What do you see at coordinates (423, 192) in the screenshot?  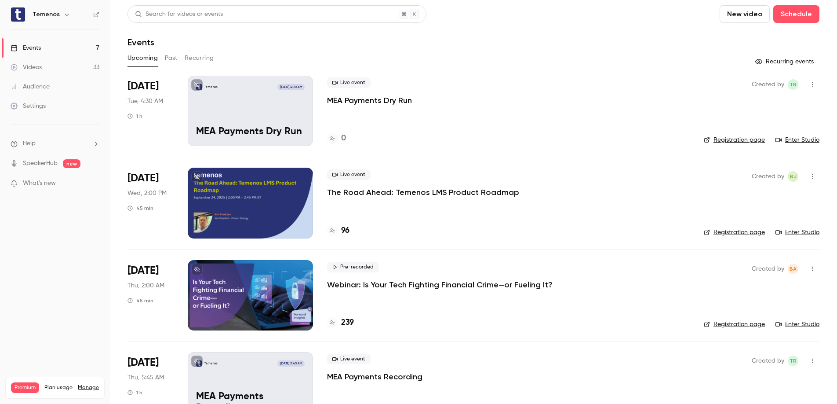 I see `a: The Road Ahead: Temenos LMS Product Roadmap` at bounding box center [423, 192].